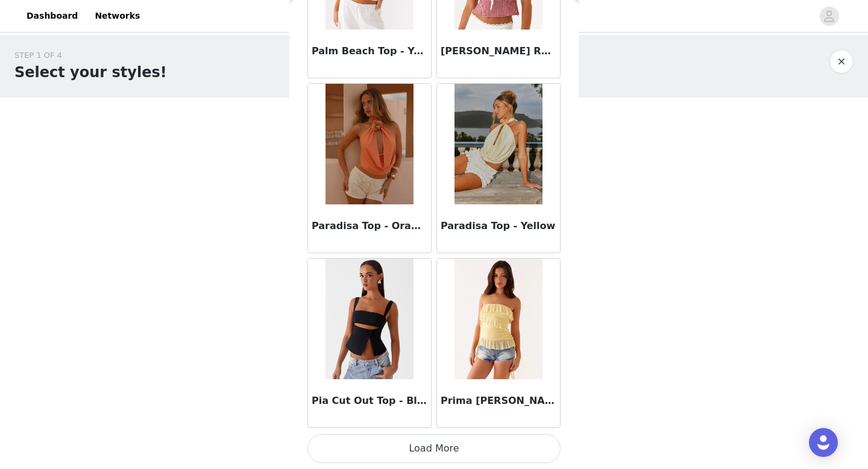 The height and width of the screenshot is (469, 868). What do you see at coordinates (117, 15) in the screenshot?
I see `a: Networks` at bounding box center [117, 15].